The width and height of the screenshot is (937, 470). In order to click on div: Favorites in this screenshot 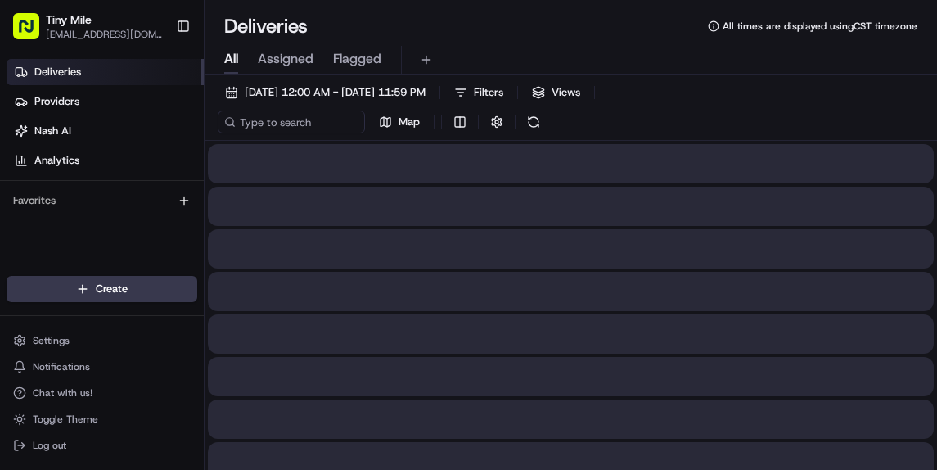, I will do `click(101, 201)`.